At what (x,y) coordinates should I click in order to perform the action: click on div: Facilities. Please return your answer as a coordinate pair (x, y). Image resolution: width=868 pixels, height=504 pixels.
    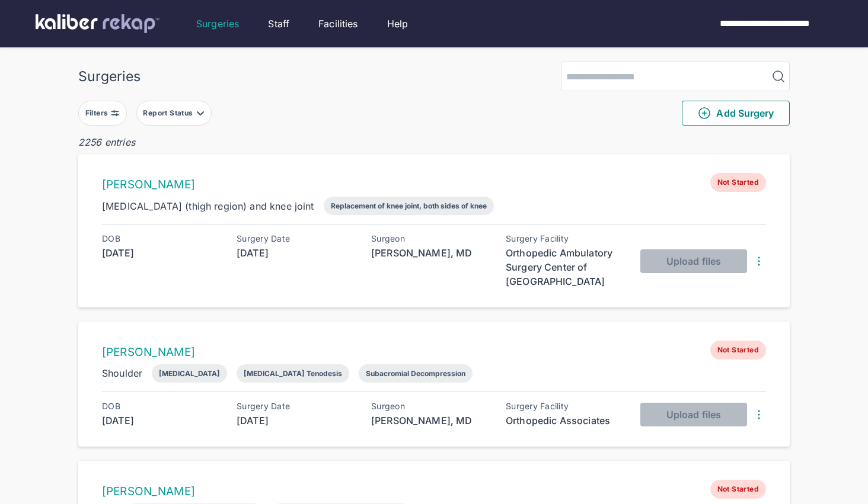
    Looking at the image, I should click on (338, 24).